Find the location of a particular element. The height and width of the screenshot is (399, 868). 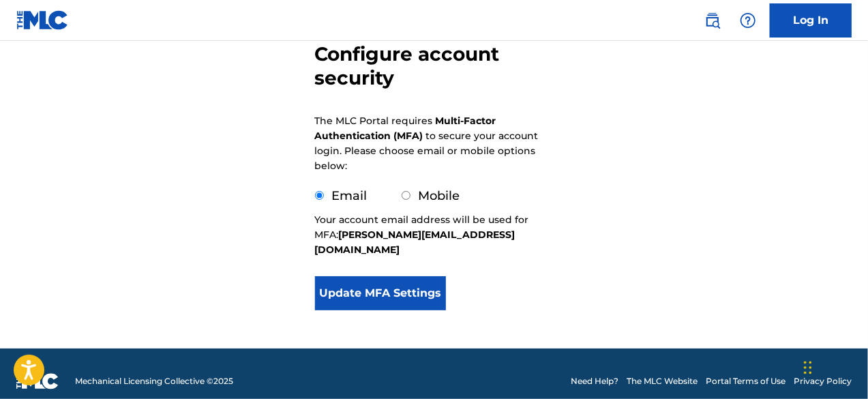

img: MLC Logo is located at coordinates (42, 20).